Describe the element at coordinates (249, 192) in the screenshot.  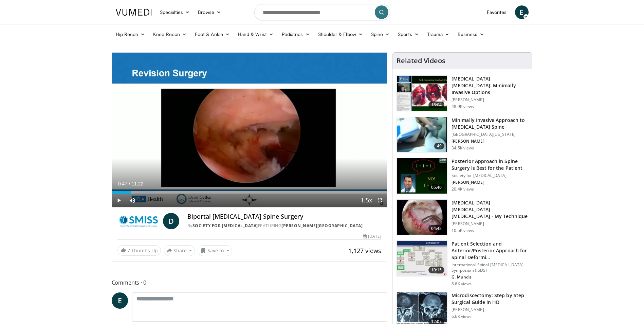
I see `div: Progress Bar` at that location.